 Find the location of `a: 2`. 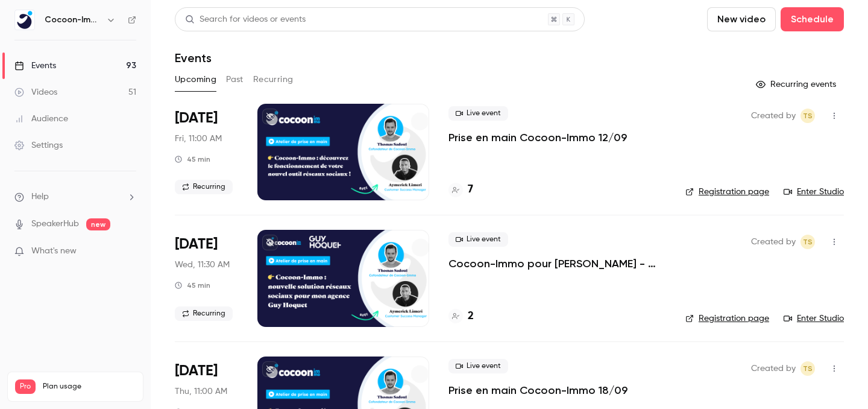

a: 2 is located at coordinates (461, 316).